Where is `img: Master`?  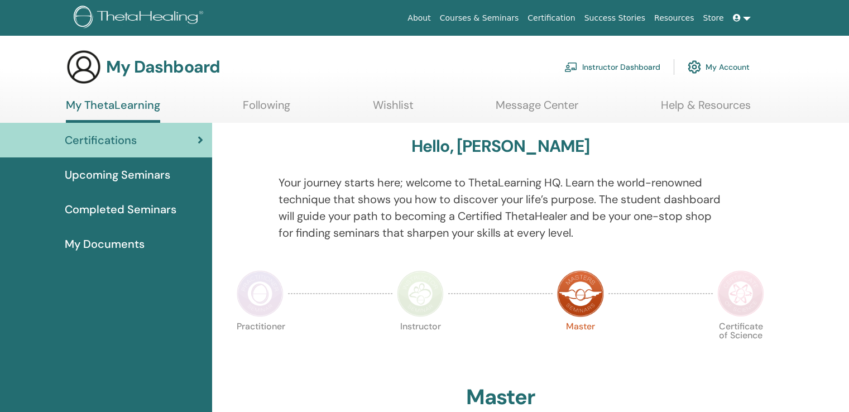 img: Master is located at coordinates (581, 294).